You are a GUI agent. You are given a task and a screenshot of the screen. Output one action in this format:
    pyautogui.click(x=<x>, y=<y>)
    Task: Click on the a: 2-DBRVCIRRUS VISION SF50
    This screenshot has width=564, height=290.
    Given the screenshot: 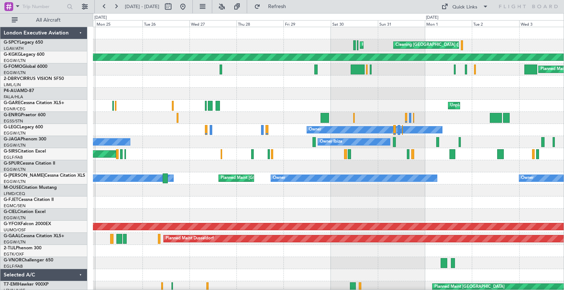 What is the action you would take?
    pyautogui.click(x=34, y=79)
    